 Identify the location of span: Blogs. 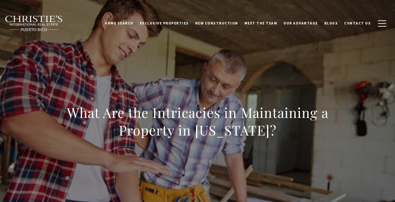
(331, 23).